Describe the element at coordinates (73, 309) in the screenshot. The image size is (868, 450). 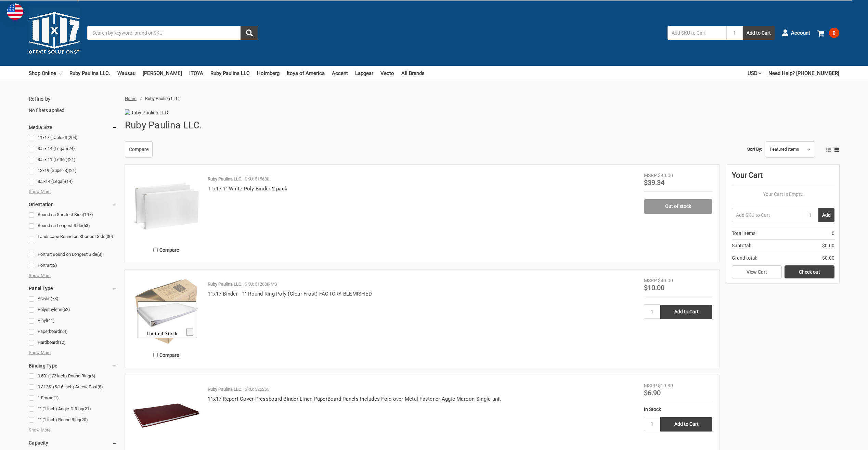
I see `a: Polyethylene` at that location.